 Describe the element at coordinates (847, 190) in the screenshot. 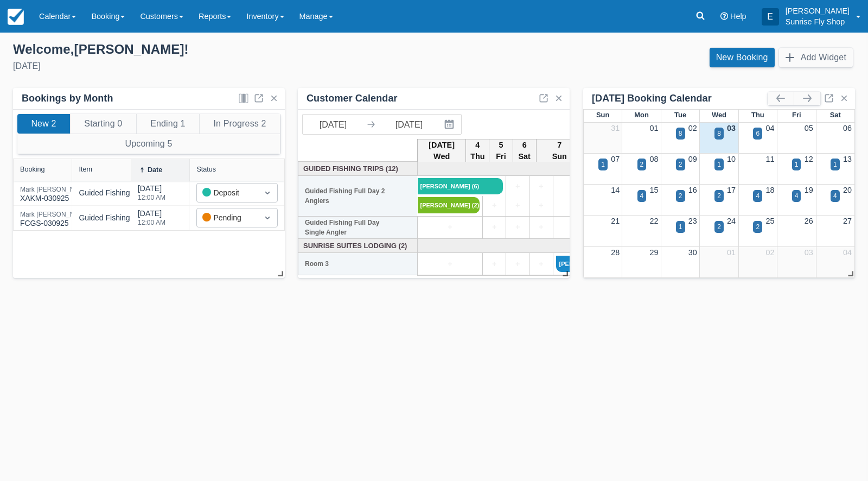

I see `a: 20` at that location.